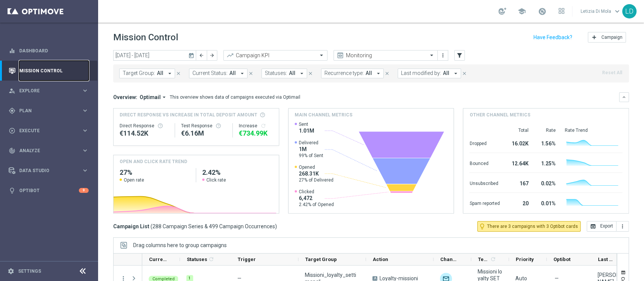 The width and height of the screenshot is (644, 281). I want to click on multiple-options-button: Export to CSV, so click(608, 226).